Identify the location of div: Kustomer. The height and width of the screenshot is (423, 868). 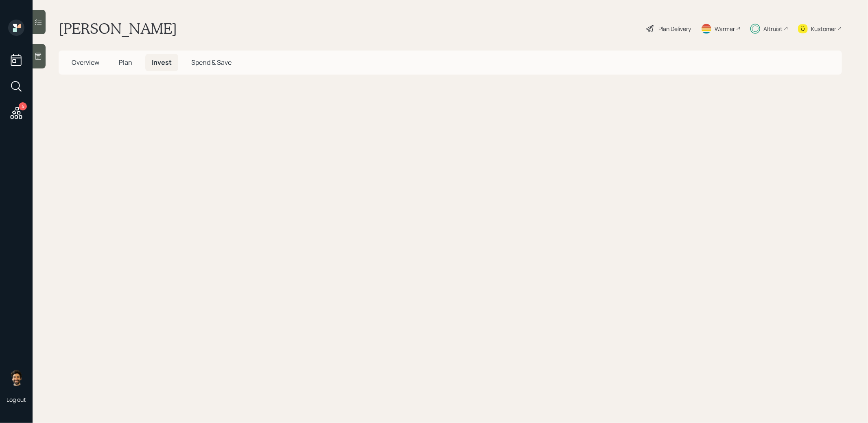
(824, 29).